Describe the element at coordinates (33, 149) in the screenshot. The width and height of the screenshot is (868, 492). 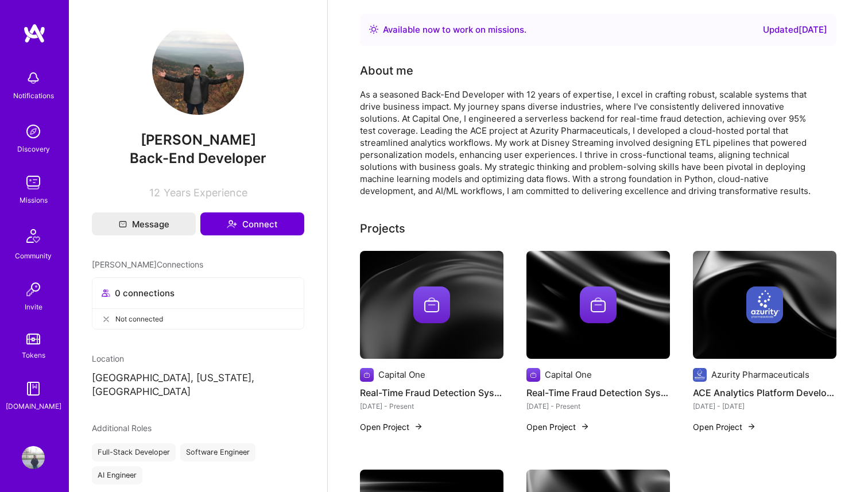
I see `div: Discovery` at that location.